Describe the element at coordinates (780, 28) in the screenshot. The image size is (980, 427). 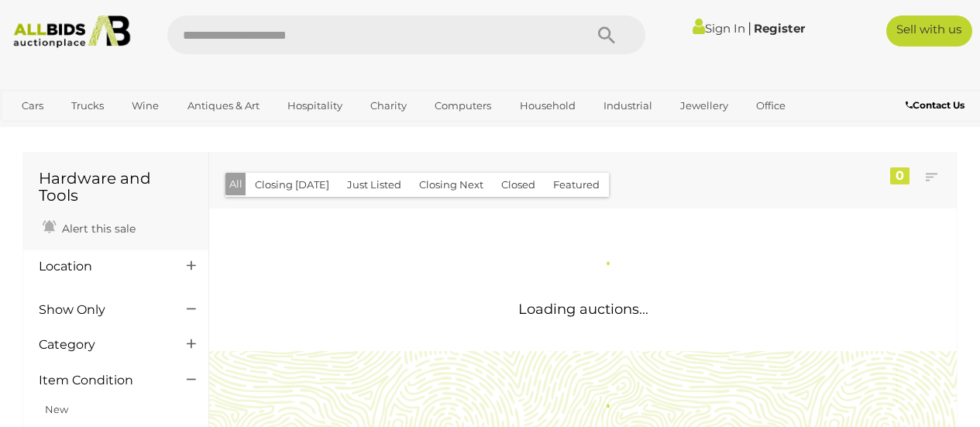
I see `a: Register` at that location.